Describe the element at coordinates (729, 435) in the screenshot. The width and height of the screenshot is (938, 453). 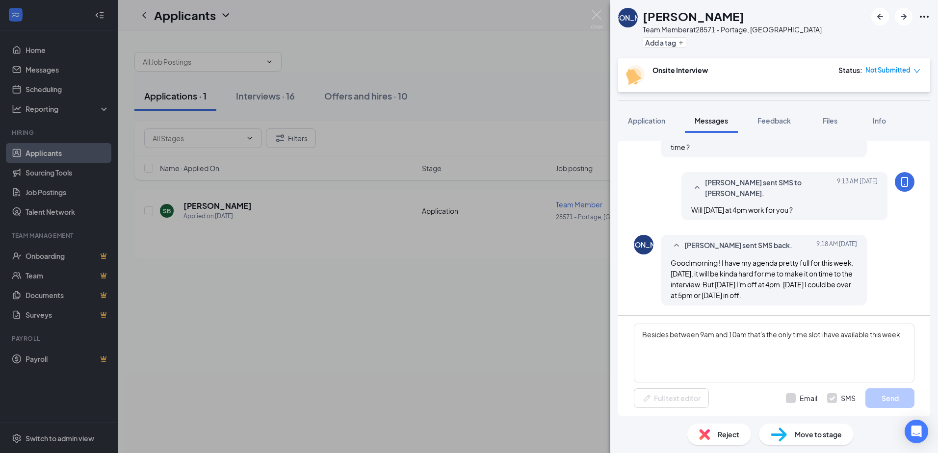
I see `span: Reject` at that location.